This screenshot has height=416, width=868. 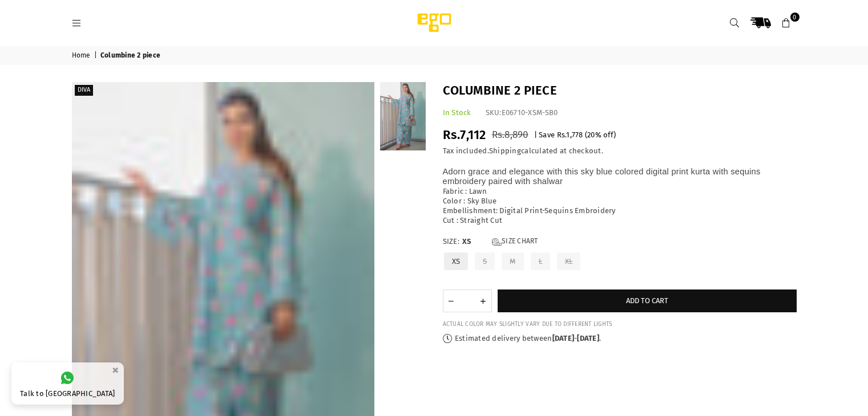 I want to click on a: Size Chart, so click(x=514, y=242).